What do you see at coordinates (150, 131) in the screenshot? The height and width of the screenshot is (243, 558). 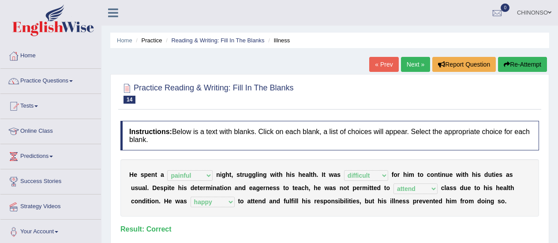 I see `b: Instructions:` at bounding box center [150, 131].